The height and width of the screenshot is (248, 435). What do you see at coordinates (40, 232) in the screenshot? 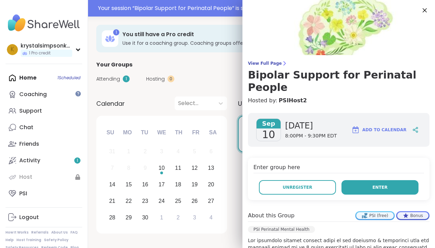
I see `a: Referrals` at bounding box center [40, 232].